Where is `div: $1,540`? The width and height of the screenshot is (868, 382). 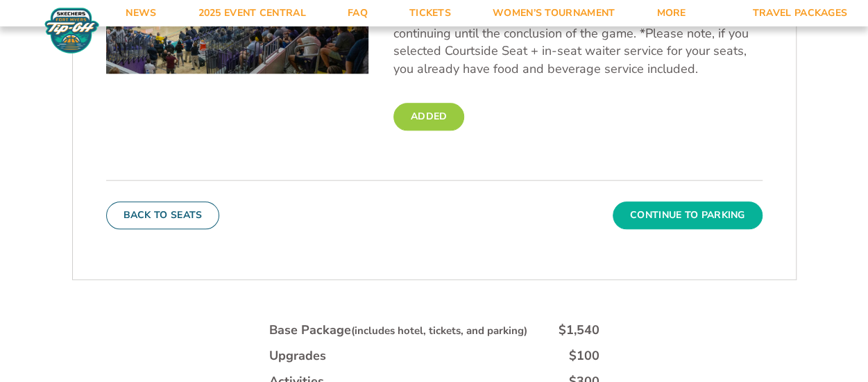 div: $1,540 is located at coordinates (579, 330).